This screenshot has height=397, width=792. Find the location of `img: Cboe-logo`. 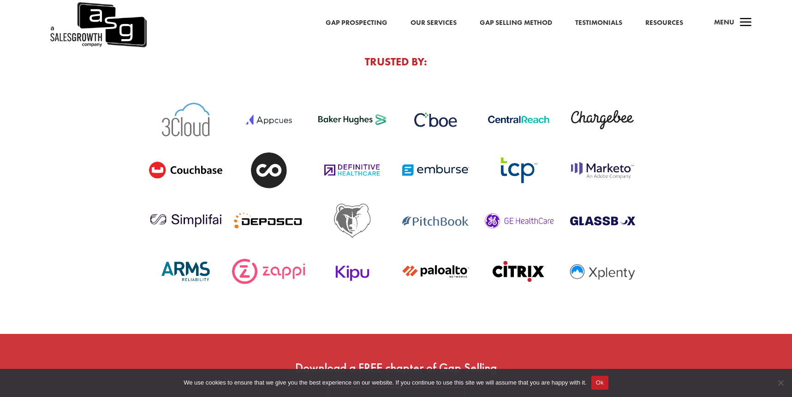

img: Cboe-logo is located at coordinates (436, 120).